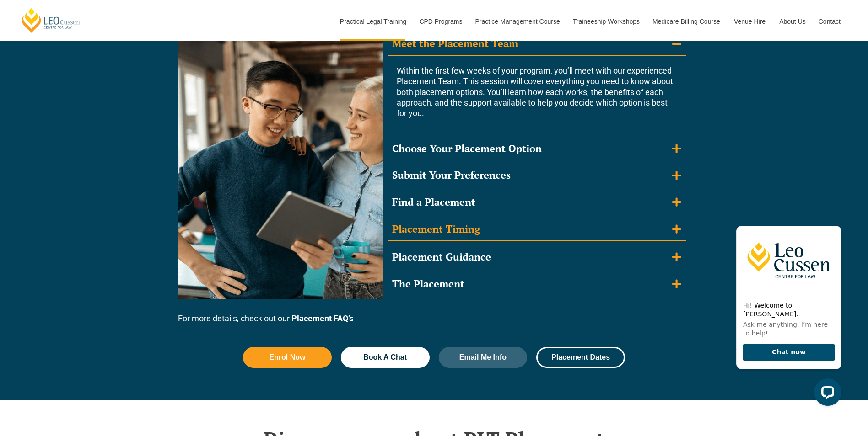  What do you see at coordinates (322, 318) in the screenshot?
I see `a: Placement FAQ’s` at bounding box center [322, 318].